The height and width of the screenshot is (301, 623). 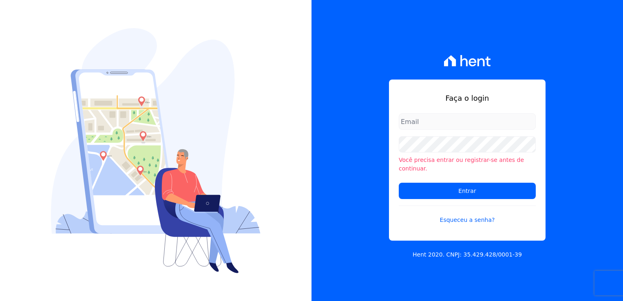 I want to click on img: Login, so click(x=156, y=150).